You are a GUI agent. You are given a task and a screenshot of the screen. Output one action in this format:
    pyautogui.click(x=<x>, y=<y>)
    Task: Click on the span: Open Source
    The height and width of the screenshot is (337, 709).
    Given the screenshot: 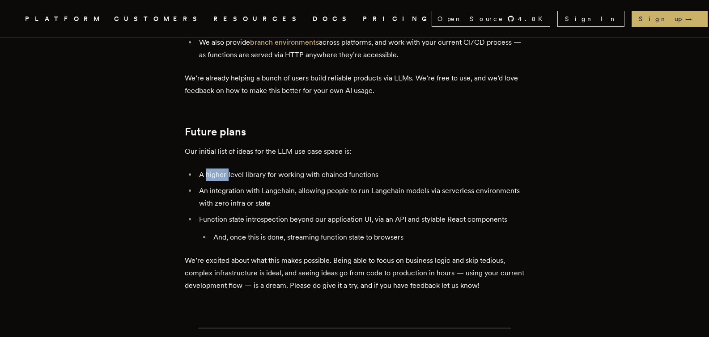 What is the action you would take?
    pyautogui.click(x=471, y=19)
    